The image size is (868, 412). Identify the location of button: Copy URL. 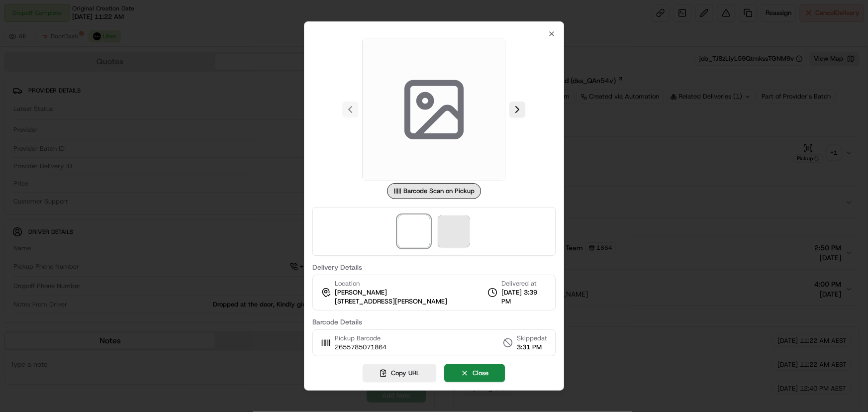
(400, 373).